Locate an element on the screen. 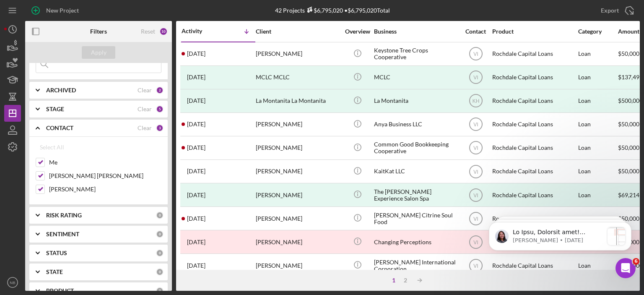 The image size is (644, 295). button: Apply is located at coordinates (98, 52).